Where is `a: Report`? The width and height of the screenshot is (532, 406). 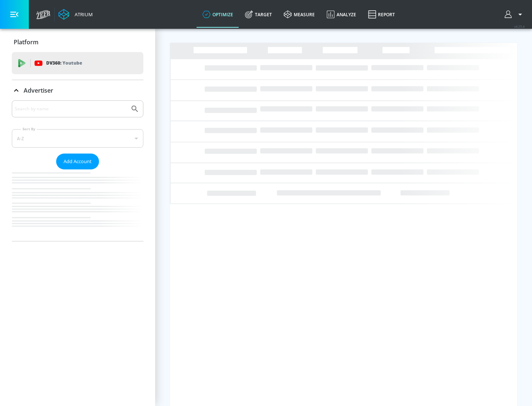
a: Report is located at coordinates (381, 14).